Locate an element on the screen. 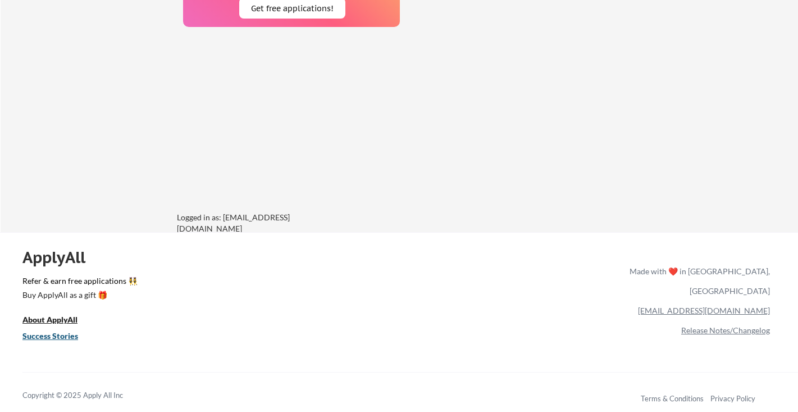  div: Buy ApplyAll as a gift 🎁 is located at coordinates (79, 295).